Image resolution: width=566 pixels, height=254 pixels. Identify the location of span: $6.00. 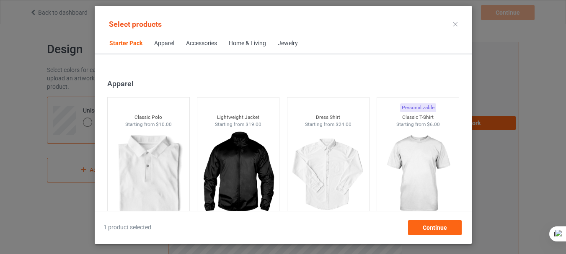
(432, 124).